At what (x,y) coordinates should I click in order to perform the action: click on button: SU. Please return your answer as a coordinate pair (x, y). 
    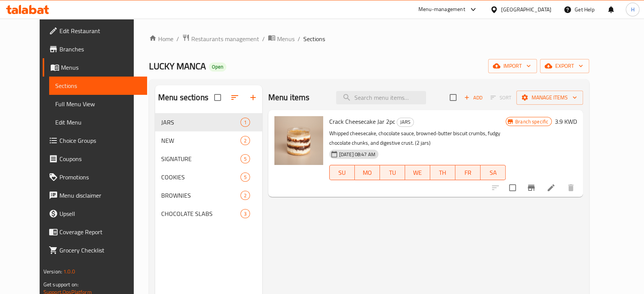
    Looking at the image, I should click on (342, 173).